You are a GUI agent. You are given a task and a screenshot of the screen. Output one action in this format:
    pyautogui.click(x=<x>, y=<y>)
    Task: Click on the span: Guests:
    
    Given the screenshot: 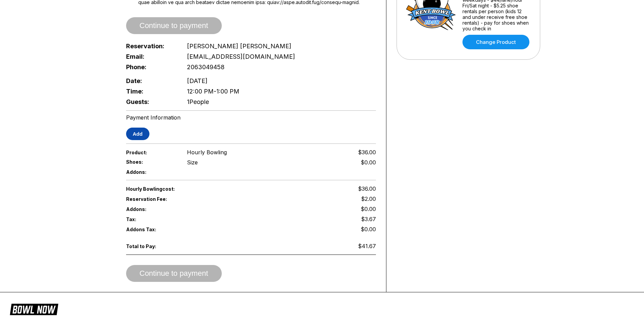 What is the action you would take?
    pyautogui.click(x=151, y=102)
    